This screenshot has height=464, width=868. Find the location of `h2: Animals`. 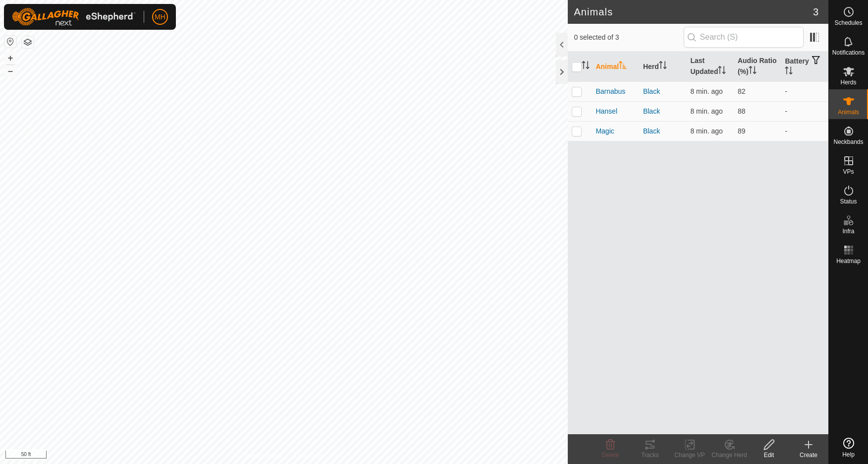

h2: Animals is located at coordinates (693, 12).